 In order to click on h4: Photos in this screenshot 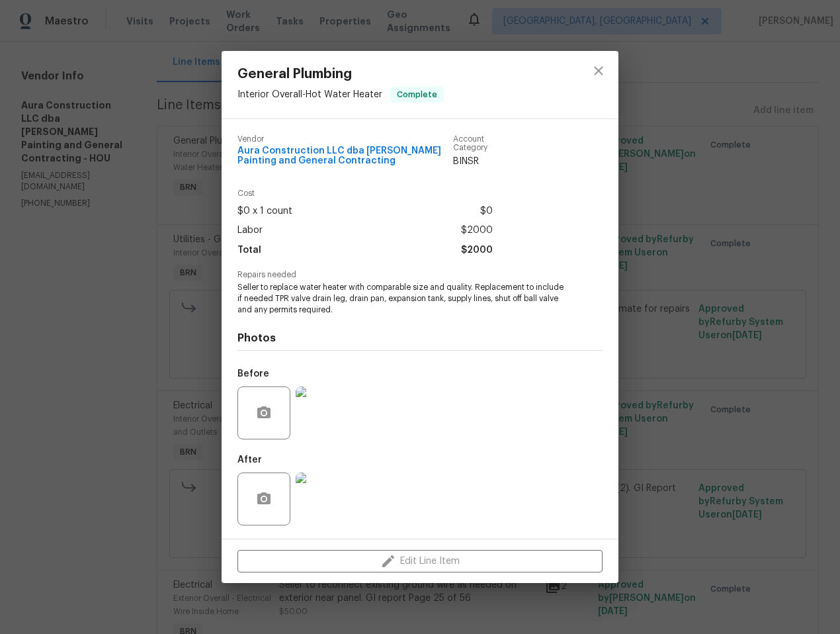, I will do `click(420, 338)`.